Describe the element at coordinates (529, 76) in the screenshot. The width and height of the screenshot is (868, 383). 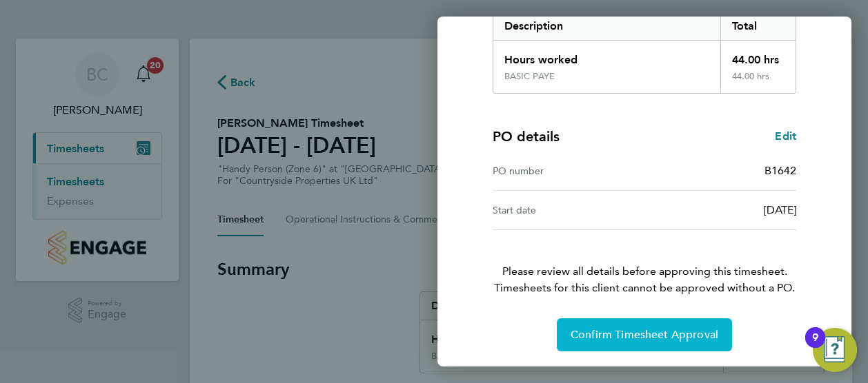
I see `div: BASIC PAYE` at that location.